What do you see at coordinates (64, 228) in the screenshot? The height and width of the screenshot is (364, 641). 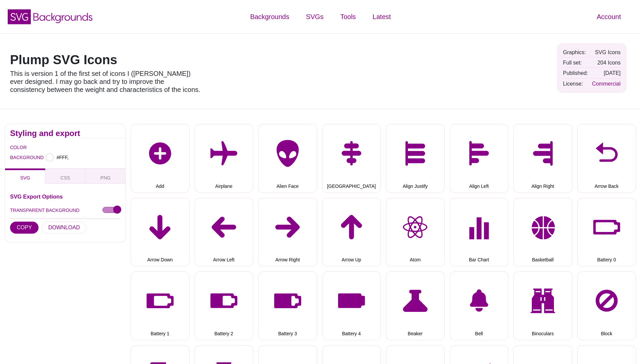 I see `button: DOWNLOAD` at bounding box center [64, 228].